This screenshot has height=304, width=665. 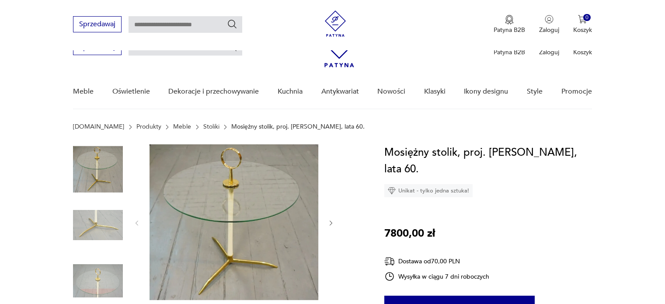 I want to click on a: Dekoracje i przechowywanie, so click(x=214, y=91).